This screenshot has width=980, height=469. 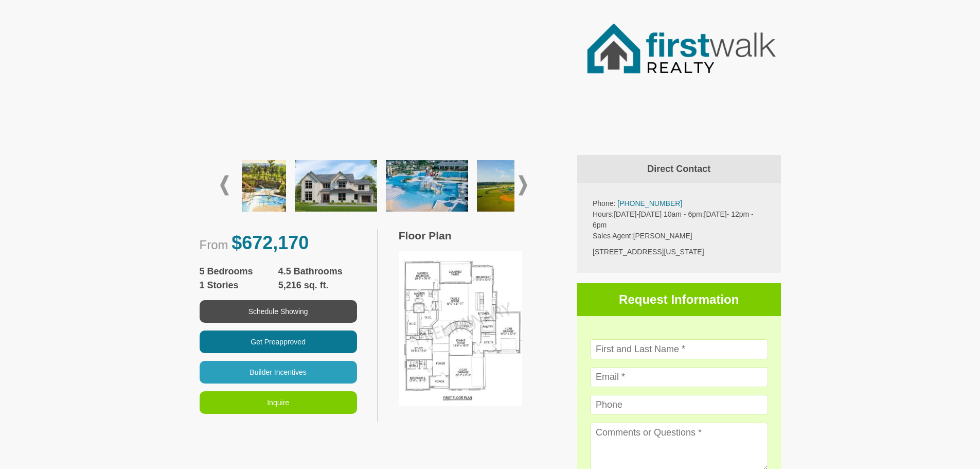 What do you see at coordinates (679, 169) in the screenshot?
I see `h4: Direct Contact` at bounding box center [679, 169].